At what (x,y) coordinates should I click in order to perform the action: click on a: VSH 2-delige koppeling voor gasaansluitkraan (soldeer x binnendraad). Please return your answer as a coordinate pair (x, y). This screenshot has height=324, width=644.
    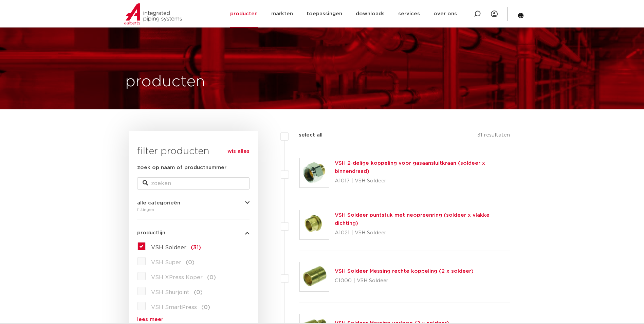
    Looking at the image, I should click on (410, 167).